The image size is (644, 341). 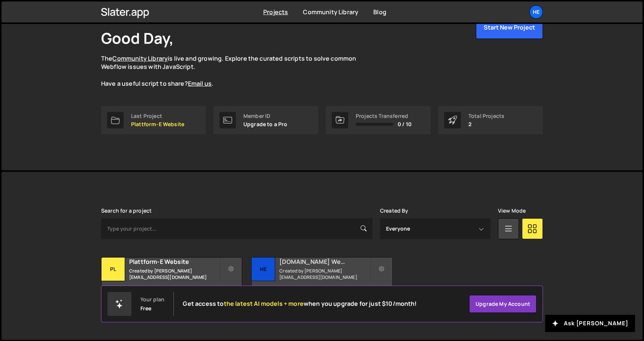 I want to click on p: The is live and growing. Explore the curated scripts to solve common Webflow issues with JavaScri..., so click(x=236, y=71).